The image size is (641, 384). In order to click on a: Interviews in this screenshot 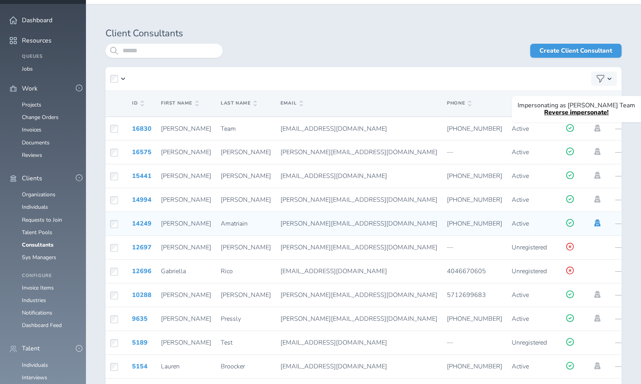, I will do `click(34, 378)`.